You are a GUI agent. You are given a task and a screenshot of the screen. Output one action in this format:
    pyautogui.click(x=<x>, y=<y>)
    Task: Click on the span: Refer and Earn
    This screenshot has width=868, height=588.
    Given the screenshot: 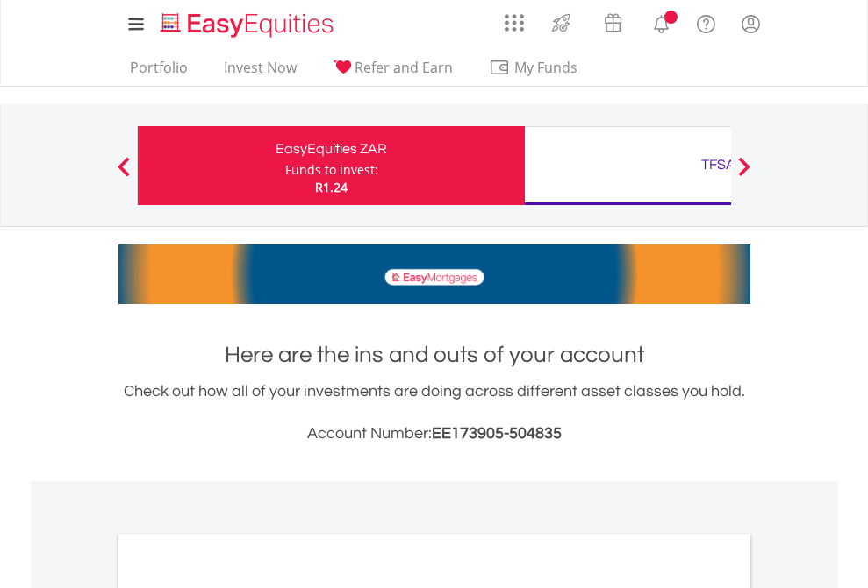 What is the action you would take?
    pyautogui.click(x=404, y=68)
    